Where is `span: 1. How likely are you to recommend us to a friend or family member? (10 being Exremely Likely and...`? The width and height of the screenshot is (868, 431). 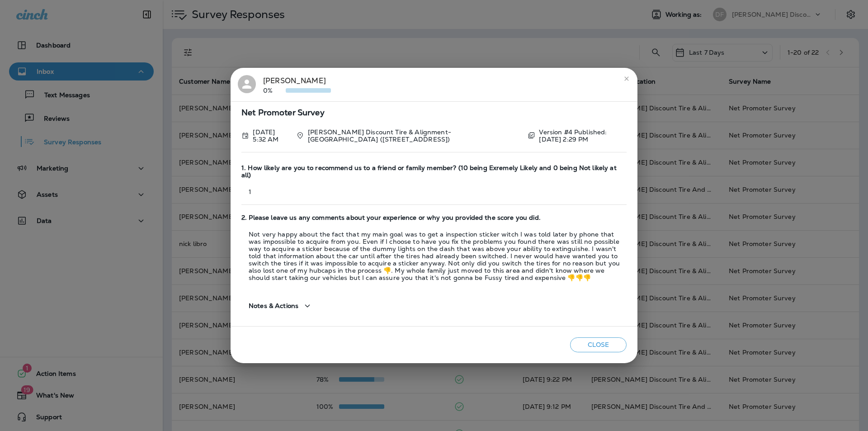 span: 1. How likely are you to recommend us to a friend or family member? (10 being Exremely Likely and... is located at coordinates (434, 172).